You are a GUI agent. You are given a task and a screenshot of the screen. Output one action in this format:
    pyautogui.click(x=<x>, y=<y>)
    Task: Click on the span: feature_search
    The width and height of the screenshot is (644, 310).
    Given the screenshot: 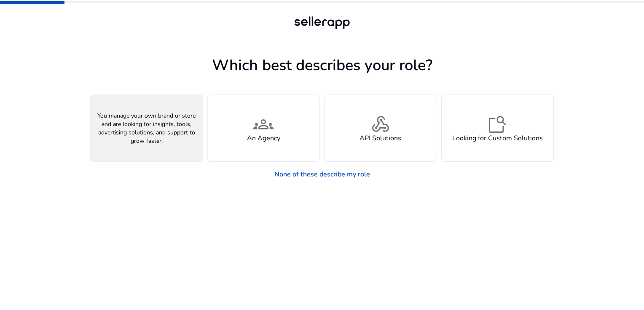 What is the action you would take?
    pyautogui.click(x=497, y=124)
    